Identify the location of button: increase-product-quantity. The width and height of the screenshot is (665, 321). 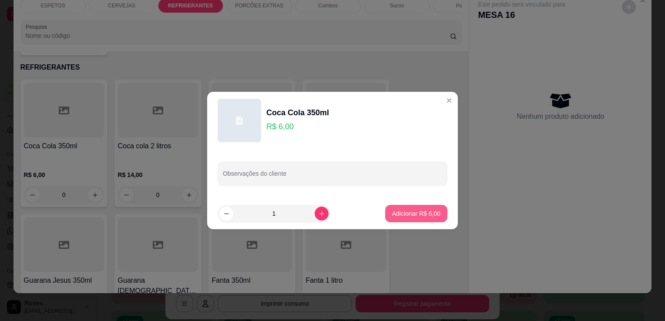
(322, 214).